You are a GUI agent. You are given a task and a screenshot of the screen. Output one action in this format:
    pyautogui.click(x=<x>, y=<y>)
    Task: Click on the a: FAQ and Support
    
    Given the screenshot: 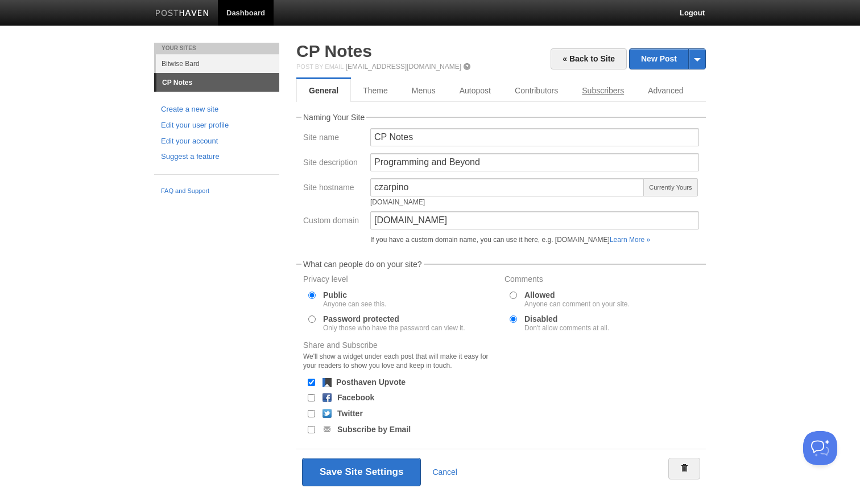 What is the action you would take?
    pyautogui.click(x=217, y=191)
    